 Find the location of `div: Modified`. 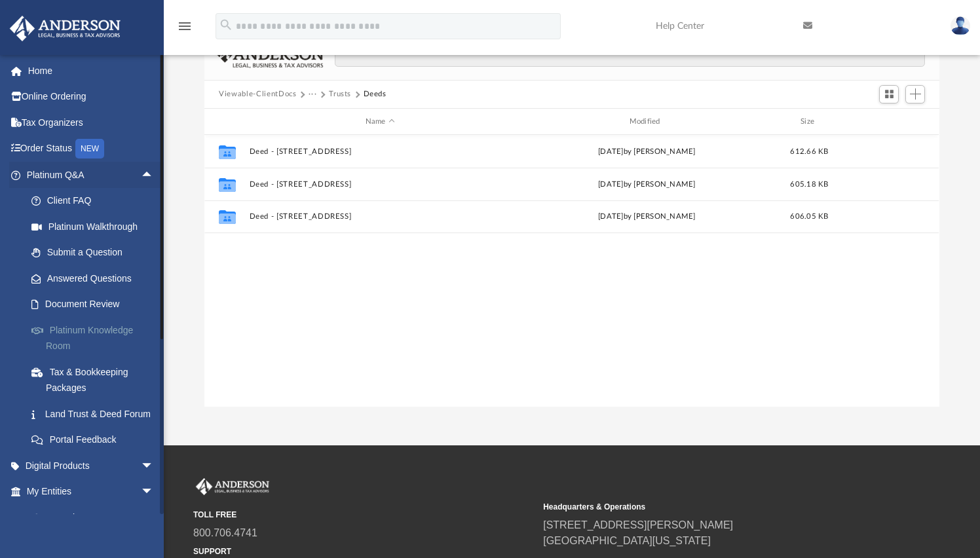

div: Modified is located at coordinates (647, 122).